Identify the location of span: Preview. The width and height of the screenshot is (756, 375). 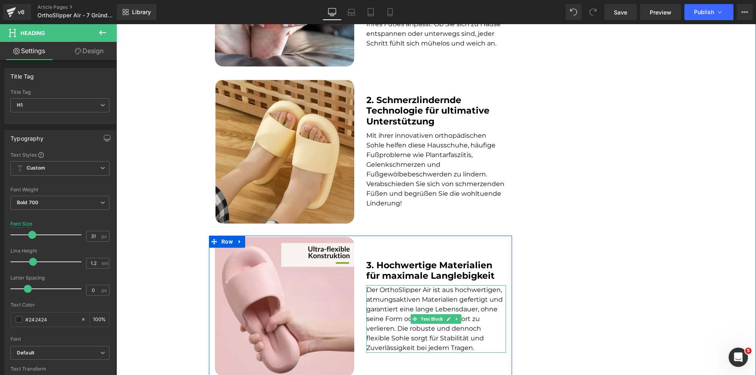
(660, 12).